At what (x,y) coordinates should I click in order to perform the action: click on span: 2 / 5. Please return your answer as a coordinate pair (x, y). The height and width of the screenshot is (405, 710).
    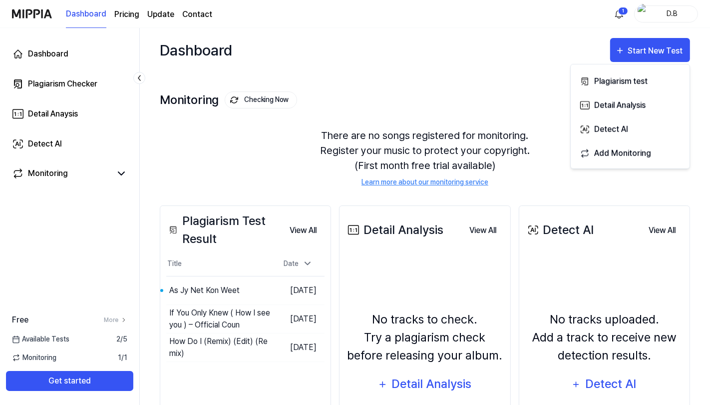
    Looking at the image, I should click on (122, 339).